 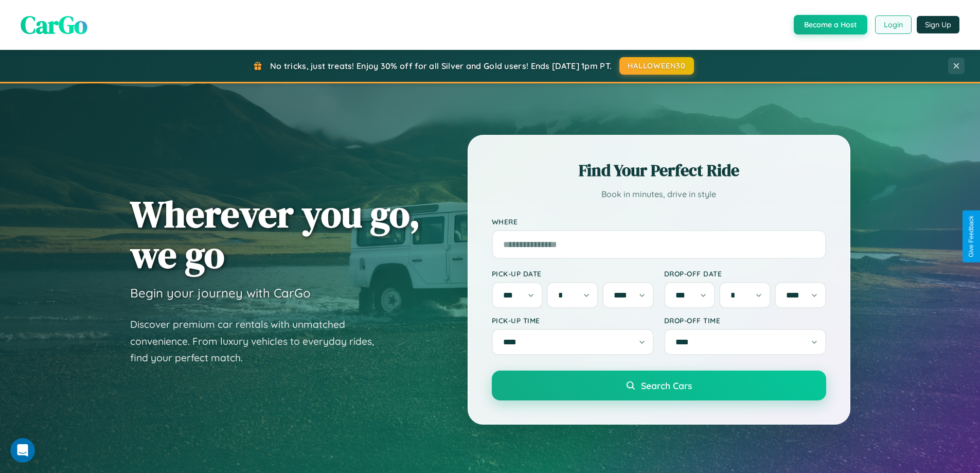 What do you see at coordinates (971, 236) in the screenshot?
I see `div: Give Feedback` at bounding box center [971, 236].